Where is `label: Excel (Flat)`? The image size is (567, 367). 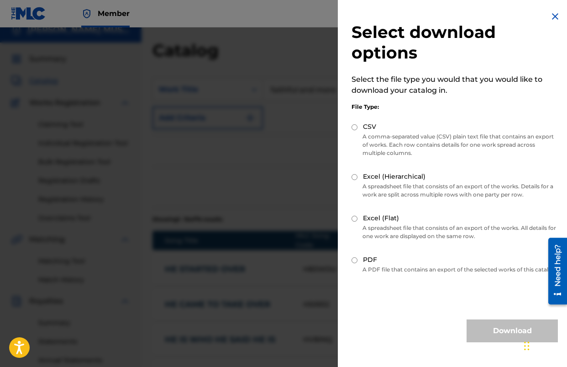
label: Excel (Flat) is located at coordinates (381, 218).